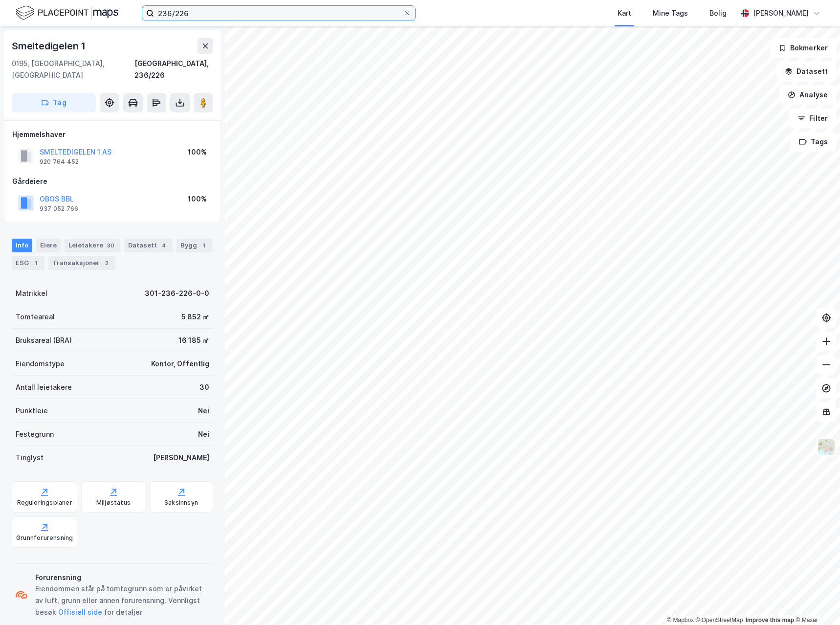 The width and height of the screenshot is (840, 625). I want to click on div: Smeltedigelen 1, so click(50, 46).